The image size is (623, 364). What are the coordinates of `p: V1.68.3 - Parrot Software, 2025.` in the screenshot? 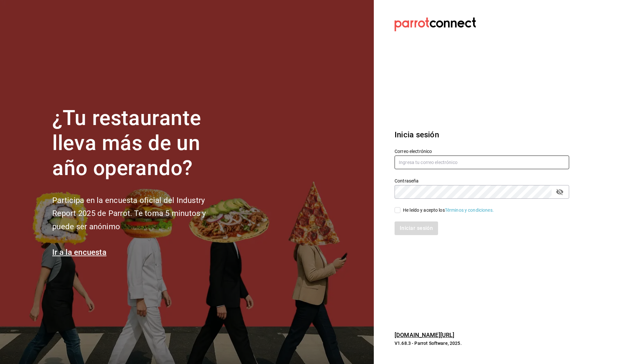 It's located at (482, 343).